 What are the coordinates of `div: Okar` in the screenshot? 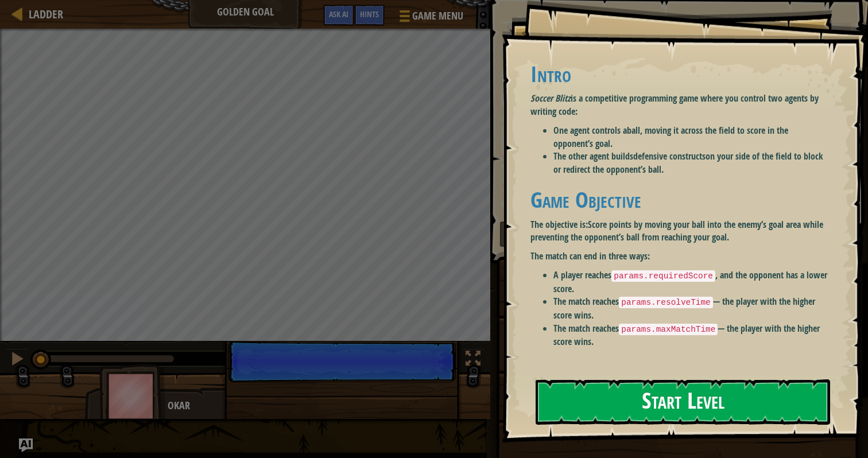 It's located at (281, 406).